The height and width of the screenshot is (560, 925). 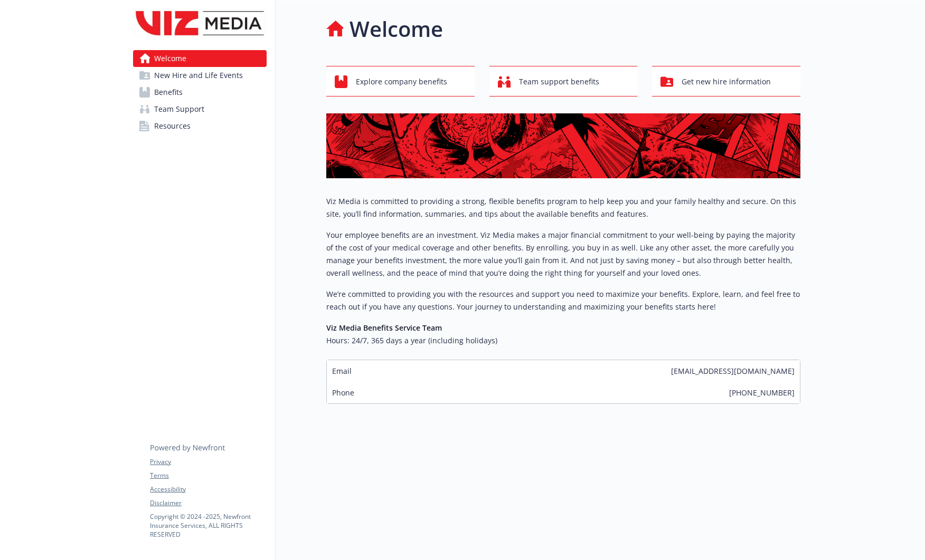 What do you see at coordinates (200, 126) in the screenshot?
I see `a: Resources` at bounding box center [200, 126].